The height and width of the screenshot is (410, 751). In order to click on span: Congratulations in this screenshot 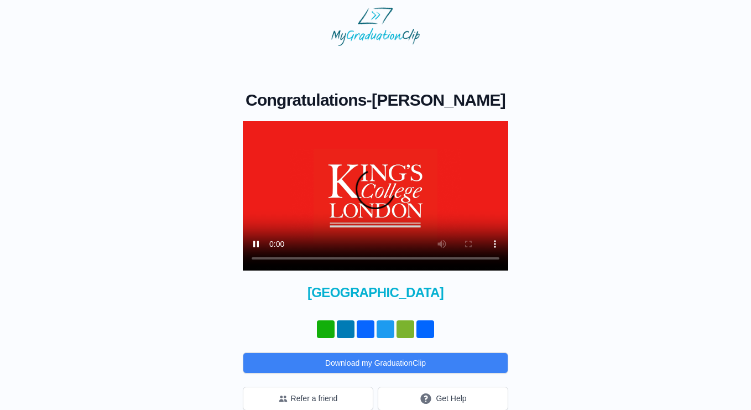, I will do `click(306, 100)`.